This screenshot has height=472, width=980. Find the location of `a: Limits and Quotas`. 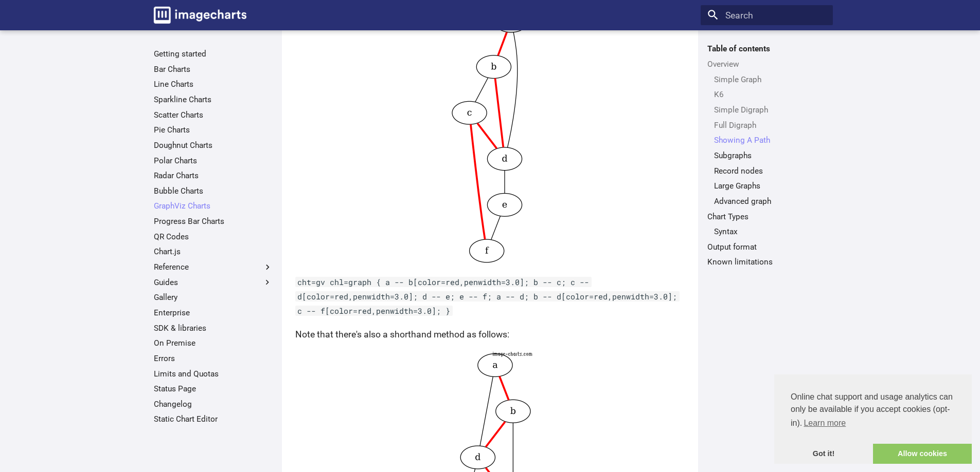

a: Limits and Quotas is located at coordinates (213, 374).